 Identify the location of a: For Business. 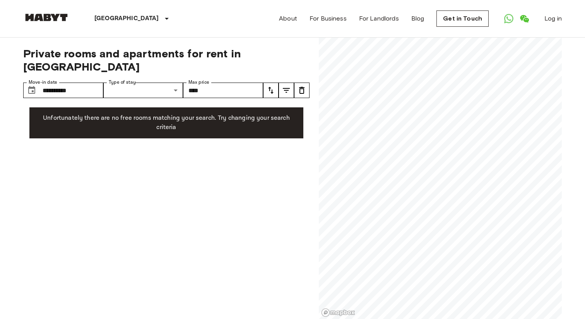
(328, 19).